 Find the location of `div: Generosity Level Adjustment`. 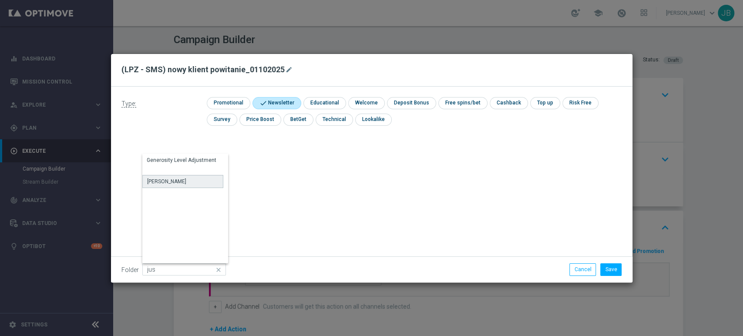

div: Generosity Level Adjustment is located at coordinates (181, 160).